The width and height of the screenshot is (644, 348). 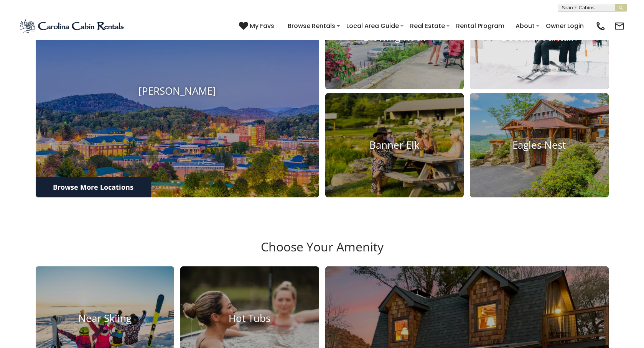 What do you see at coordinates (311, 26) in the screenshot?
I see `a: Browse Rentals` at bounding box center [311, 26].